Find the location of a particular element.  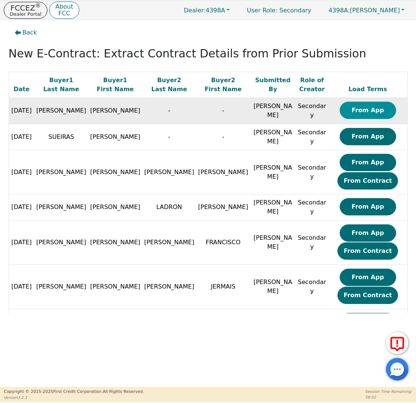

p: FCC is located at coordinates (64, 14).